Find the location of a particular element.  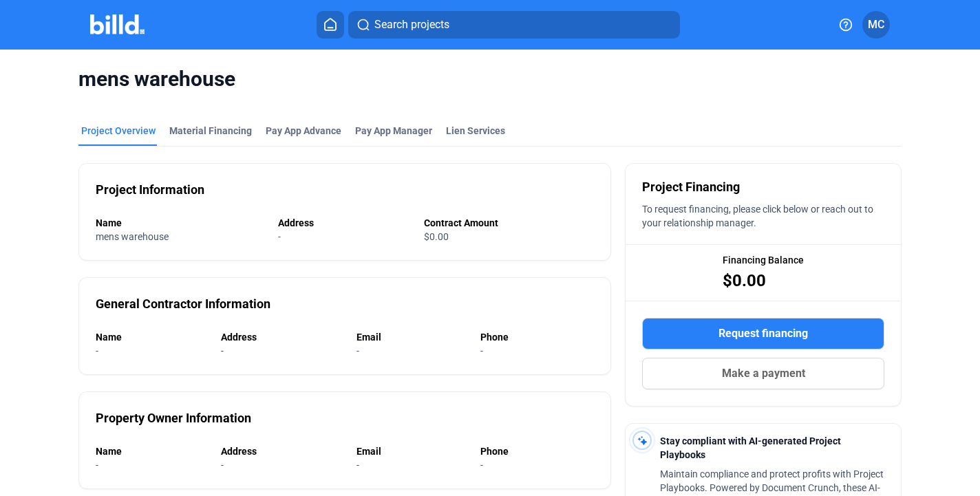

span: To request financing, please click below or reach out to your relationship manager. is located at coordinates (758, 216).